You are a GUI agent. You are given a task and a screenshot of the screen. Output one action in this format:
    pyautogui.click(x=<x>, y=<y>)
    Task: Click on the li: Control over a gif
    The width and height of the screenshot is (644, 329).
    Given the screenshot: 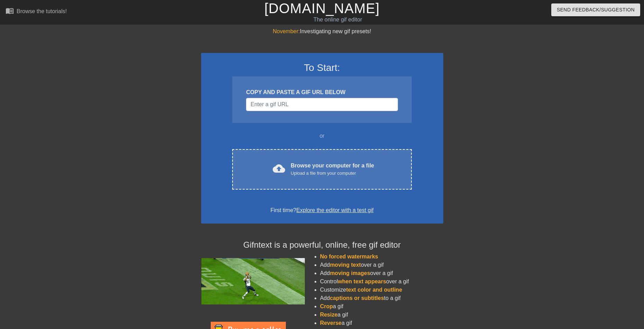 What is the action you would take?
    pyautogui.click(x=382, y=281)
    